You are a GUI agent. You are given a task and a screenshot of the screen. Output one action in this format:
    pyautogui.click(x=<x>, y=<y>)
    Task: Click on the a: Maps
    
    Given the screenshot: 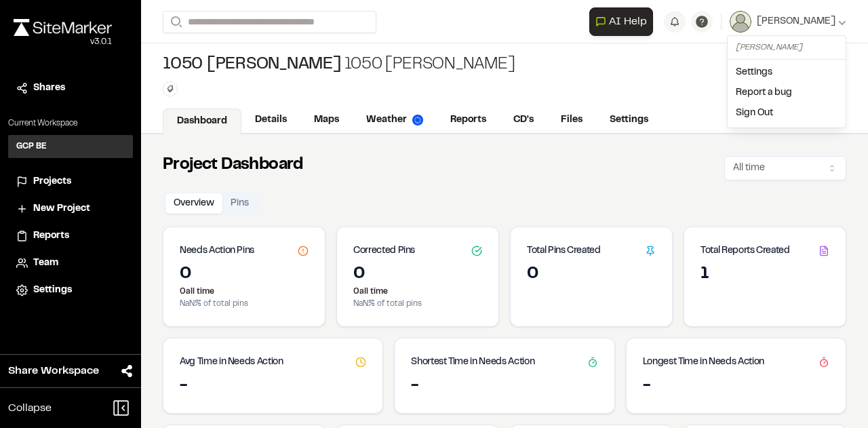 What is the action you would take?
    pyautogui.click(x=326, y=120)
    